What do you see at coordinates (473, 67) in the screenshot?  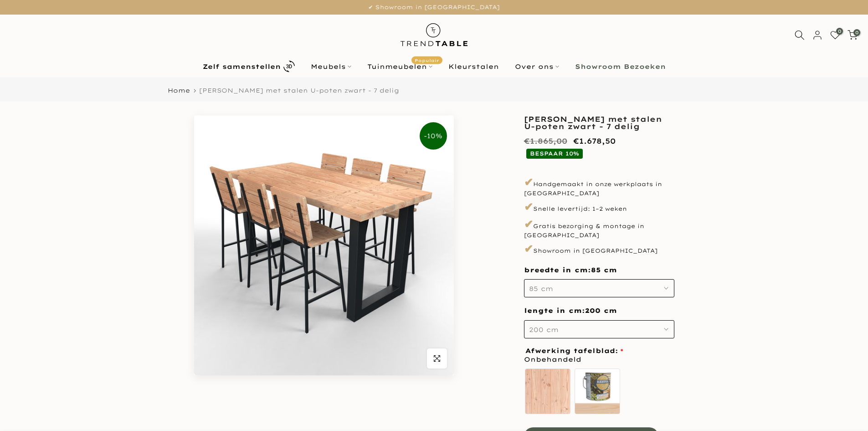 I see `a: Kleurstalen` at bounding box center [473, 67].